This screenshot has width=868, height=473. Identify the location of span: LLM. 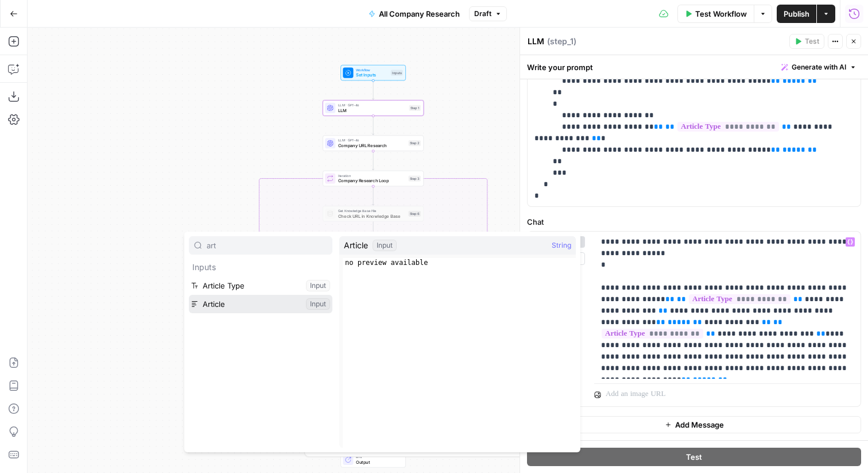
(372, 110).